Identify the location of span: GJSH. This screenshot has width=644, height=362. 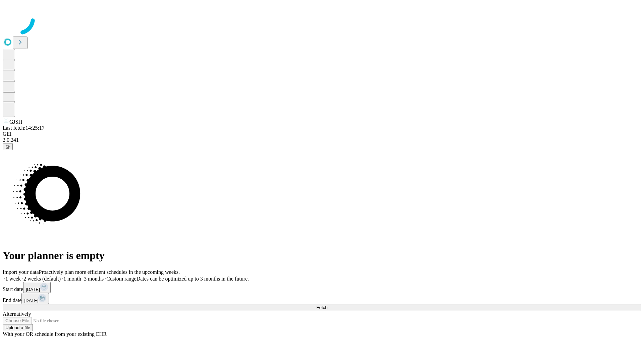
(16, 122).